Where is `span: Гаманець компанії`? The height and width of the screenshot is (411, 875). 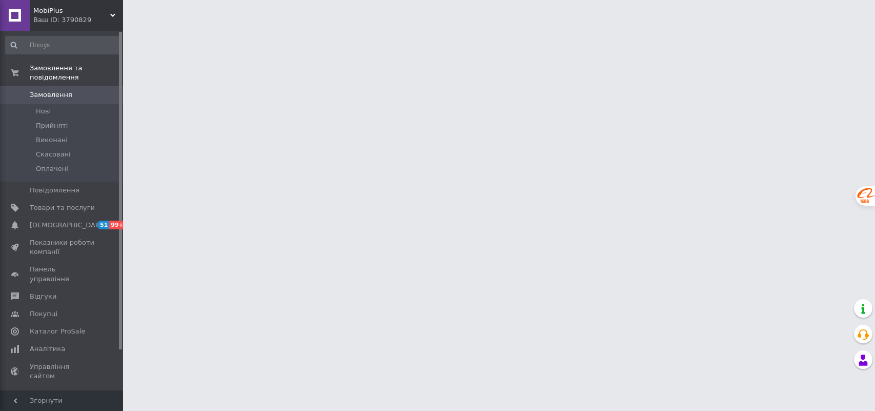 span: Гаманець компанії is located at coordinates (62, 398).